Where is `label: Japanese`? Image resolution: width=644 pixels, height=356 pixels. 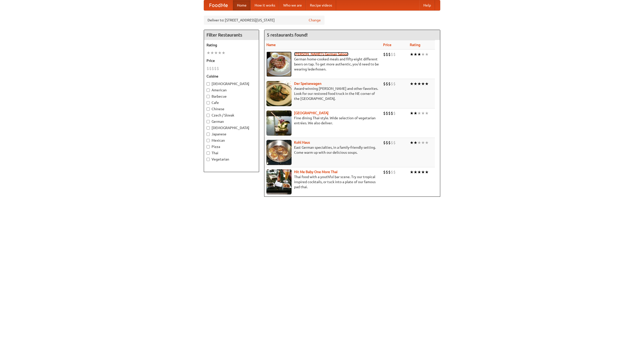
label: Japanese is located at coordinates (232, 134).